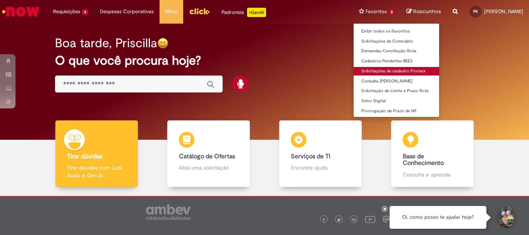 The image size is (529, 235). I want to click on a: Rascunhos, so click(423, 12).